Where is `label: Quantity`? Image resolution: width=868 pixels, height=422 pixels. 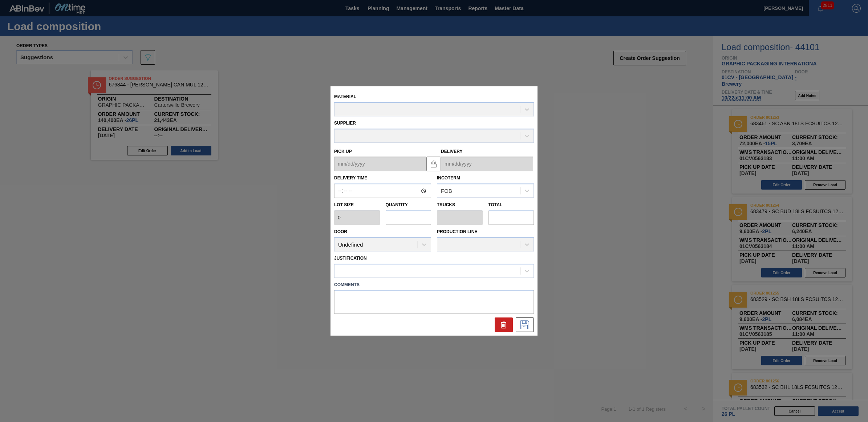 label: Quantity is located at coordinates (396, 205).